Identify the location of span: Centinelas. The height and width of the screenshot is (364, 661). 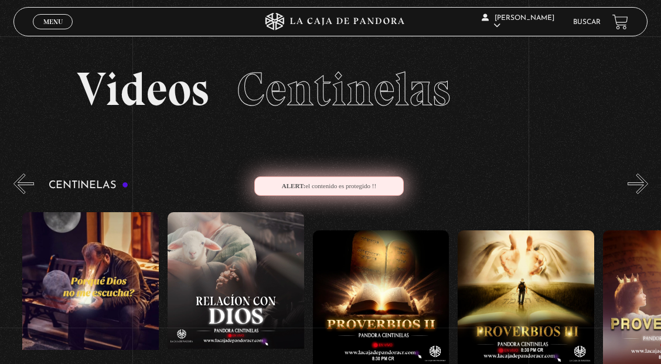
(343, 89).